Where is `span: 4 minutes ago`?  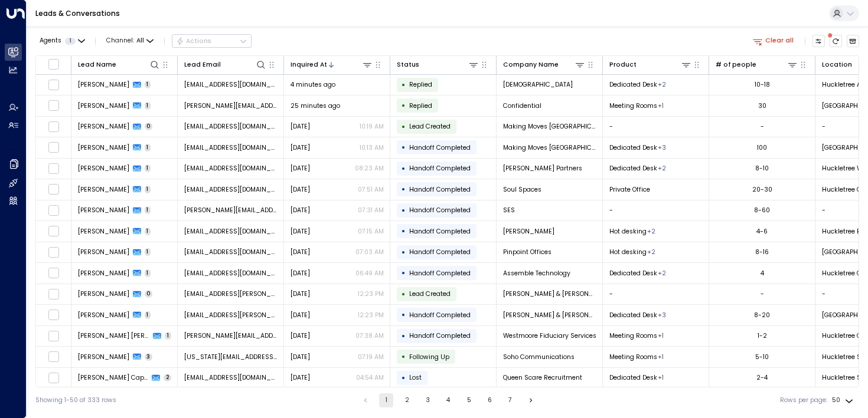
span: 4 minutes ago is located at coordinates (313, 84).